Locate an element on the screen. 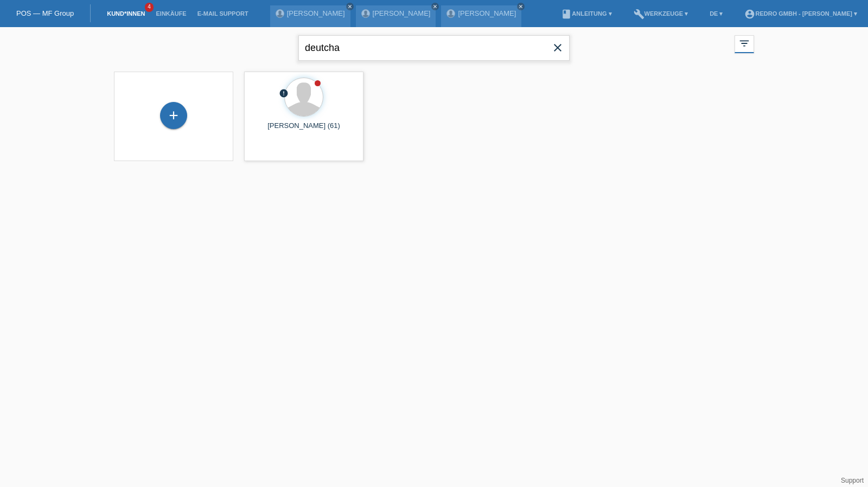 Image resolution: width=868 pixels, height=487 pixels. a: buildWerkzeuge ▾ is located at coordinates (661, 13).